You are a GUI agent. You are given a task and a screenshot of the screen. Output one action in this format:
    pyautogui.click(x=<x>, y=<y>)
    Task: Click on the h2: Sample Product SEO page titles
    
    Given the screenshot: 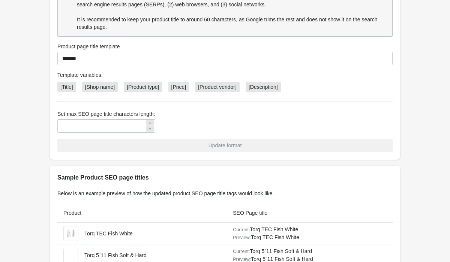 What is the action you would take?
    pyautogui.click(x=225, y=178)
    